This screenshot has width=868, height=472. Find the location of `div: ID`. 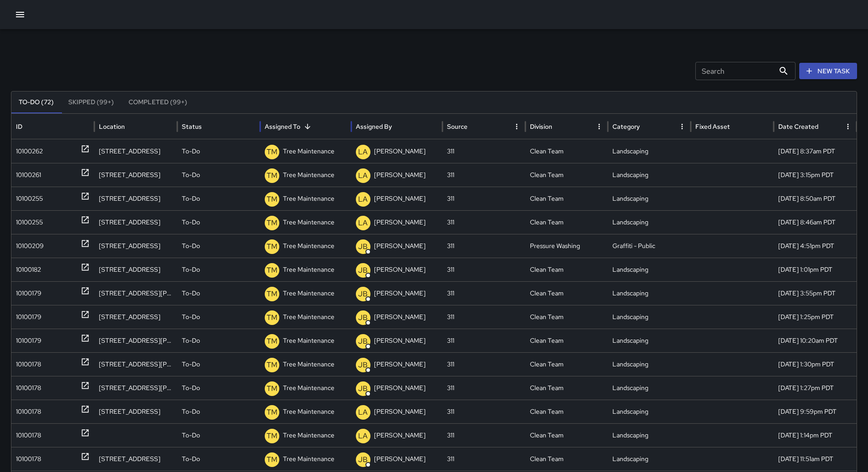

div: ID is located at coordinates (19, 126).